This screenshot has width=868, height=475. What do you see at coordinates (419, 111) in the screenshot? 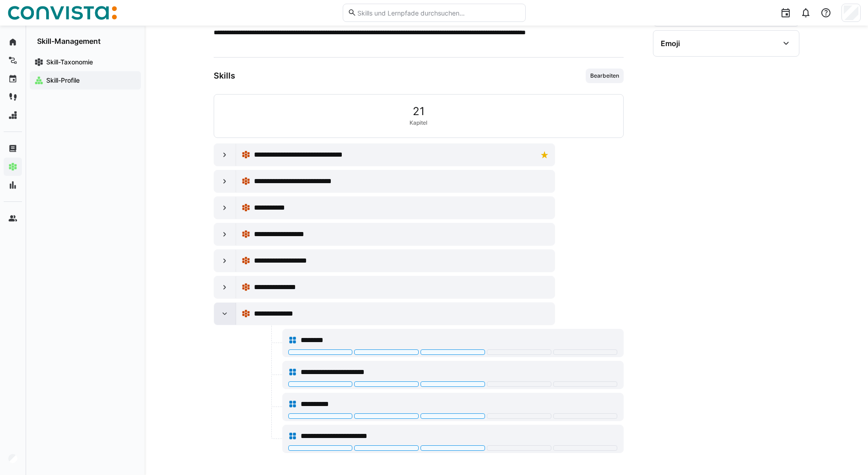
I see `span: 21` at bounding box center [419, 111].